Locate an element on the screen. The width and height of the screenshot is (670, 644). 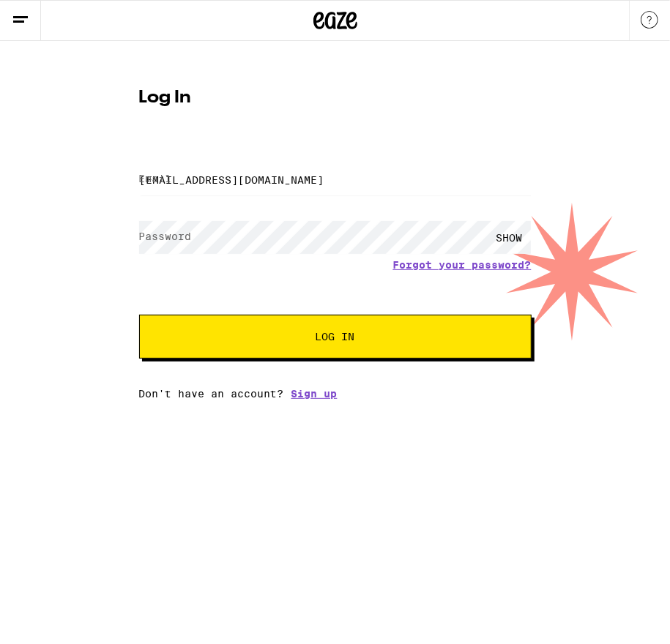
h1: Log In is located at coordinates (336, 98).